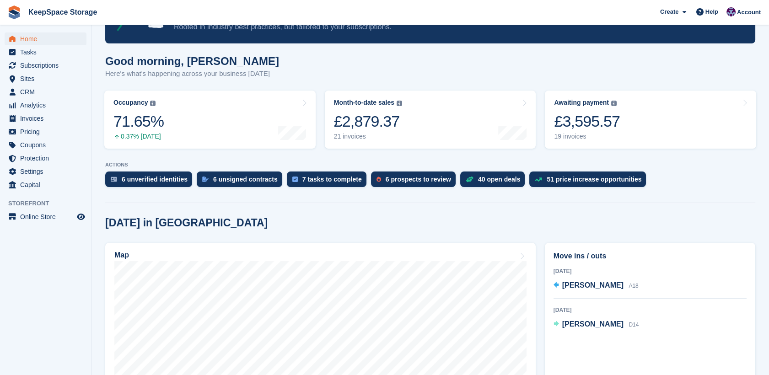  Describe the element at coordinates (425, 27) in the screenshot. I see `p: Rooted in industry best practices, but tailored to your subscriptions.` at that location.